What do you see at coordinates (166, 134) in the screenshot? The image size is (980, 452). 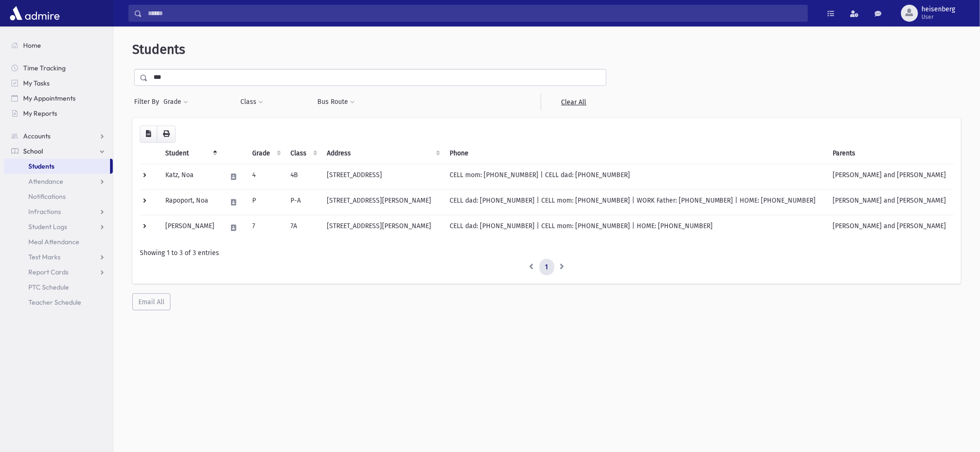 I see `button: Print` at bounding box center [166, 134].